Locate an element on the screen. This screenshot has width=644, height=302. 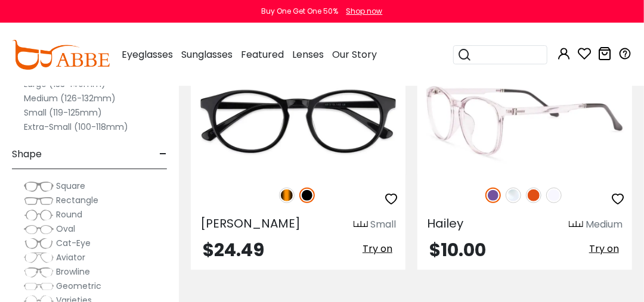
img: Rectangle.png is located at coordinates (39, 201).